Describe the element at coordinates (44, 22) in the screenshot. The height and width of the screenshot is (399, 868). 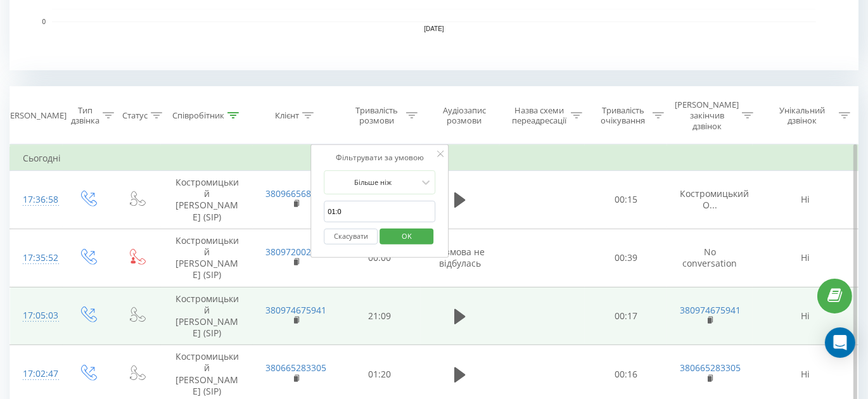
I see `text: 0` at that location.